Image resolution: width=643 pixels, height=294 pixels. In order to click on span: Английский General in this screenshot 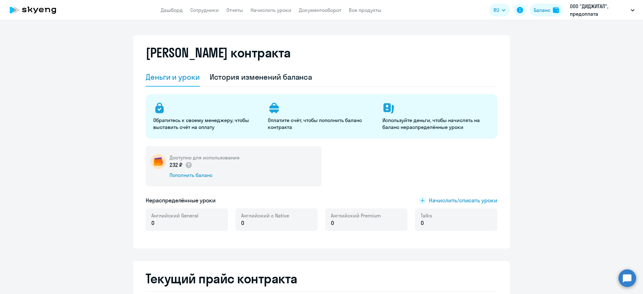, I will do `click(175, 216)`.